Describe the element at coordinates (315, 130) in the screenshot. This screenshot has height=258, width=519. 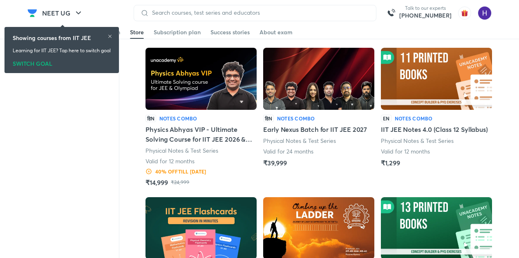
I see `h5: Early Nexus Batch for IIT JEE 2027` at that location.